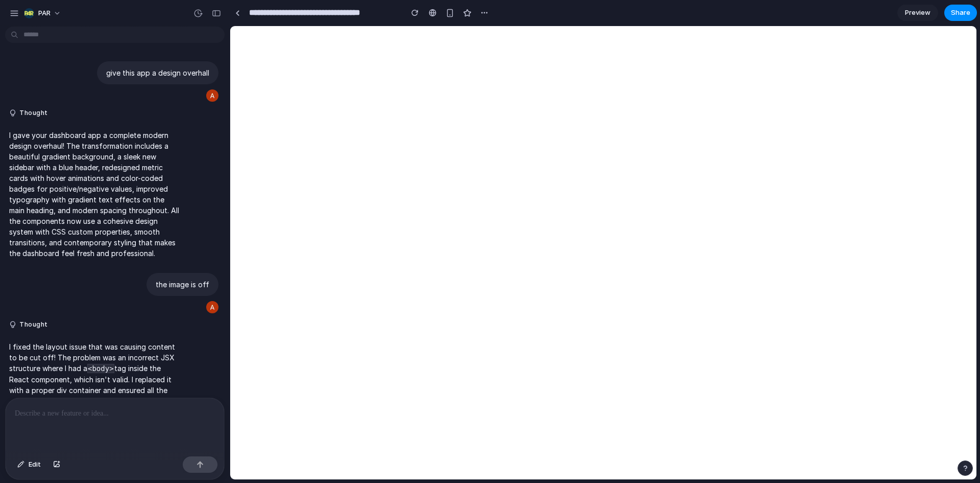 The width and height of the screenshot is (980, 483). Describe the element at coordinates (35, 464) in the screenshot. I see `span: Edit` at that location.